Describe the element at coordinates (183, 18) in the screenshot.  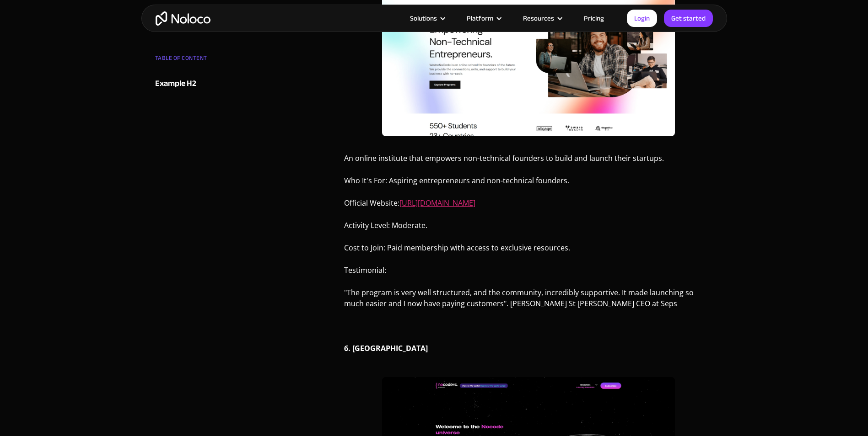
I see `a: home` at that location.